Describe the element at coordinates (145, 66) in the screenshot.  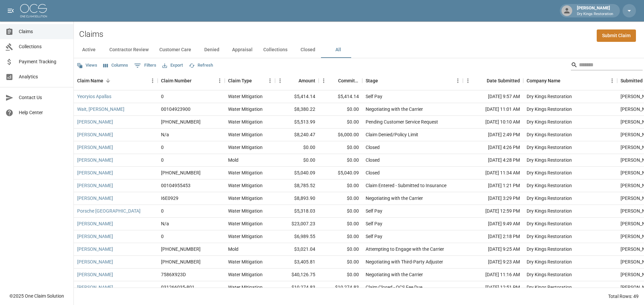
I see `button: Show filters` at that location.